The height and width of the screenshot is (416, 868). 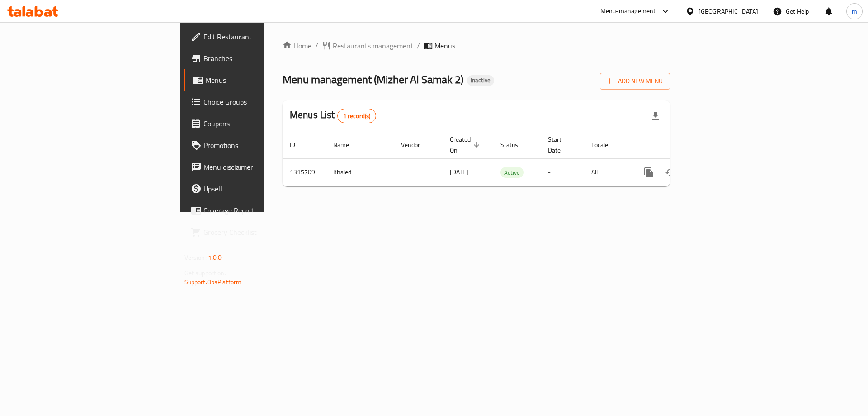 I want to click on nav: breadcrumb, so click(x=476, y=46).